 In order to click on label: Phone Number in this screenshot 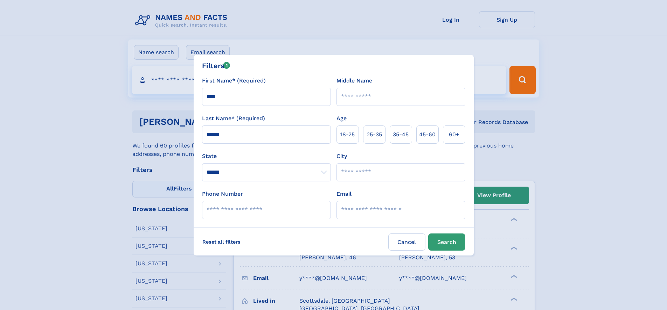, I will do `click(222, 194)`.